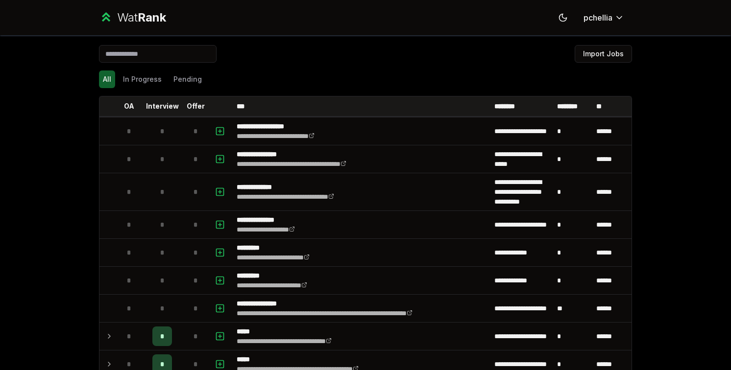 Image resolution: width=731 pixels, height=370 pixels. What do you see at coordinates (142, 79) in the screenshot?
I see `button: In Progress` at bounding box center [142, 79].